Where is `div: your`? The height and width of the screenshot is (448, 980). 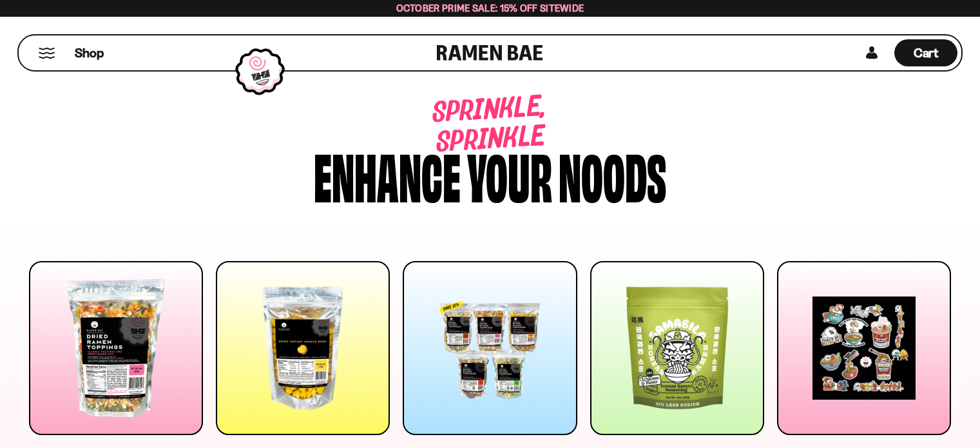 div: your is located at coordinates (509, 174).